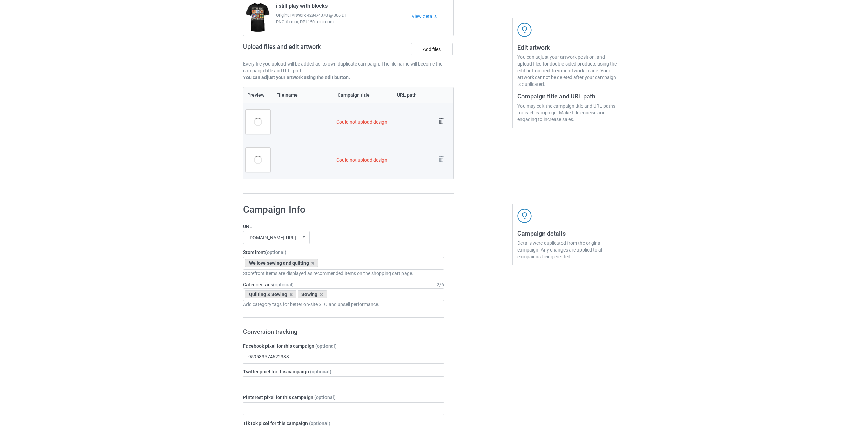 This screenshot has height=428, width=868. What do you see at coordinates (569, 233) in the screenshot?
I see `h3: Campaign details` at bounding box center [569, 233].